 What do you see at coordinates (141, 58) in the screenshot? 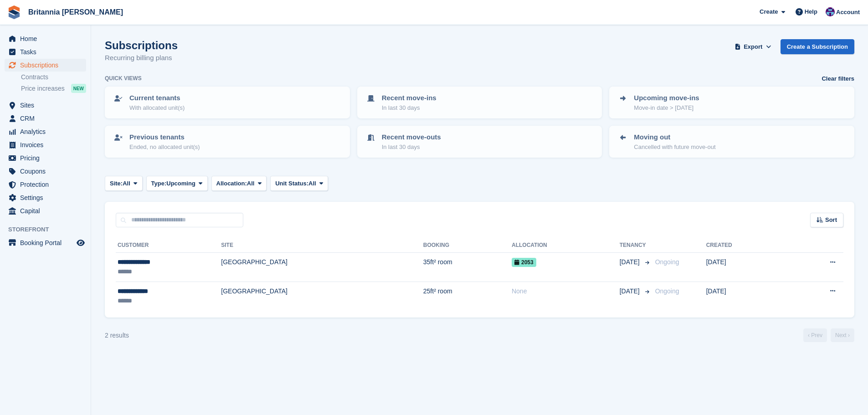
I see `p: Recurring billing plans` at bounding box center [141, 58].